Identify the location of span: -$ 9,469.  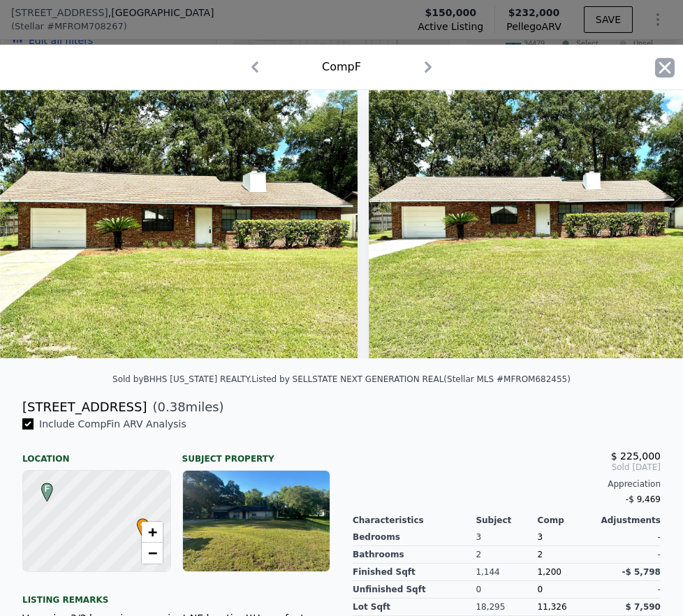
(644, 499).